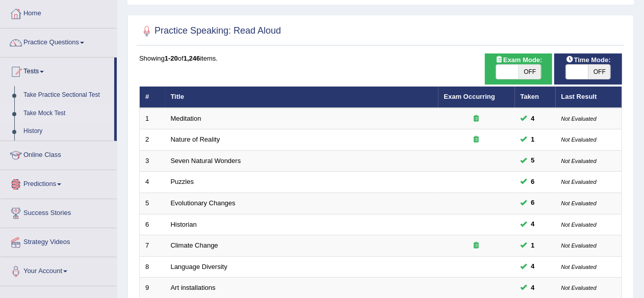  Describe the element at coordinates (59, 182) in the screenshot. I see `a: Predictions` at that location.